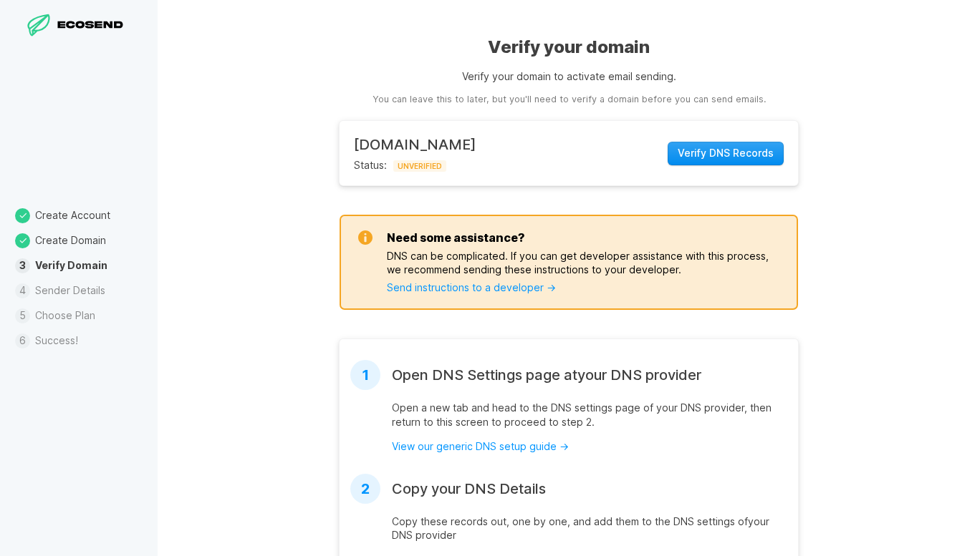  I want to click on p: Verify your domain to activate email sending., so click(569, 75).